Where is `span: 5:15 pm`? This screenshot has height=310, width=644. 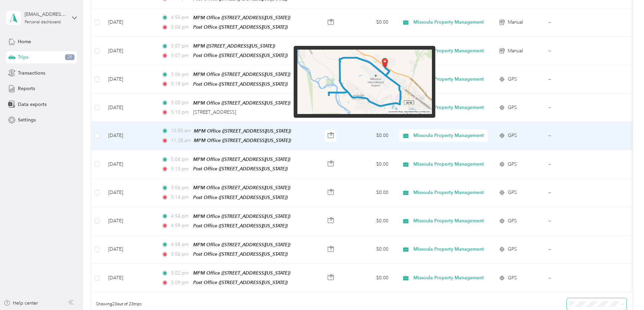 span: 5:15 pm is located at coordinates (181, 169).